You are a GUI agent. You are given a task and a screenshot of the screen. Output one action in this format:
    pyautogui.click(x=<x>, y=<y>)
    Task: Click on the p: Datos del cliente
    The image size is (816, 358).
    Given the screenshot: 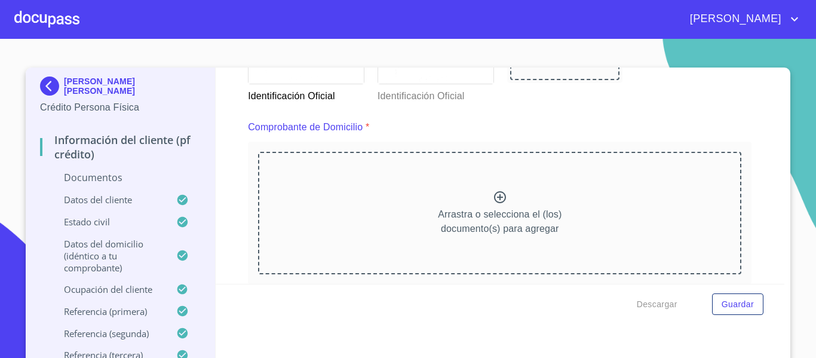 What is the action you would take?
    pyautogui.click(x=108, y=200)
    